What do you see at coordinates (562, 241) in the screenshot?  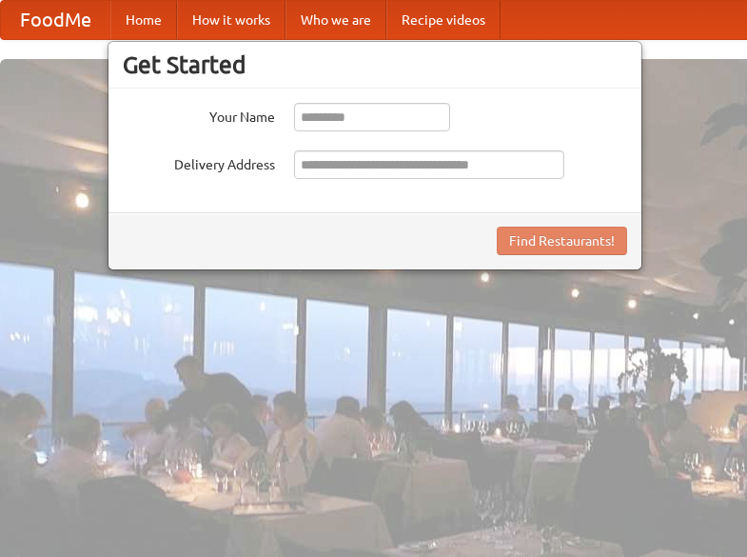 I see `button: Find Restaurants!` at bounding box center [562, 241].